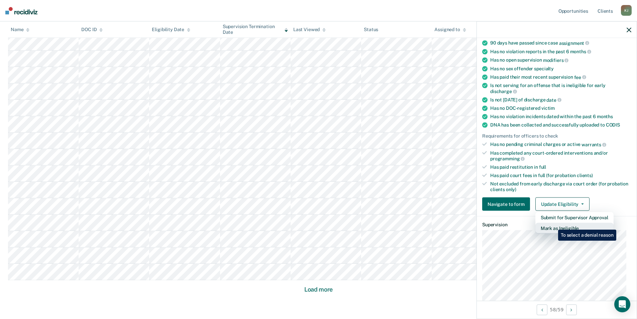  Describe the element at coordinates (554, 100) in the screenshot. I see `span: date` at that location.